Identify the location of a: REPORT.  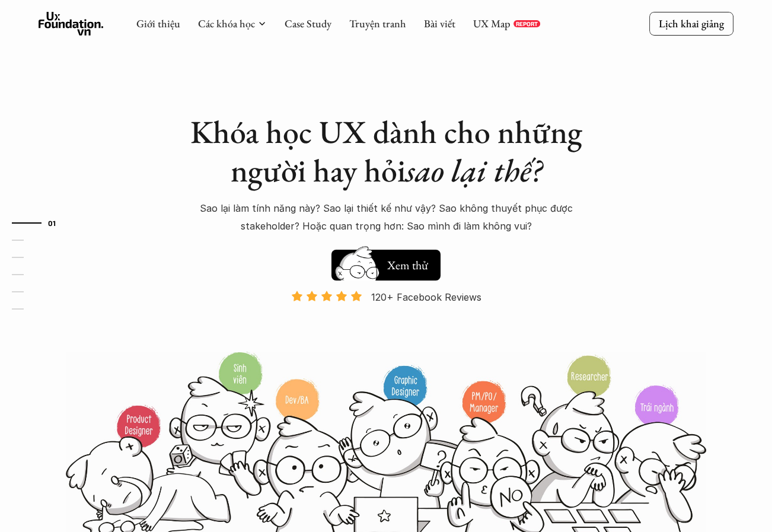
(527, 23).